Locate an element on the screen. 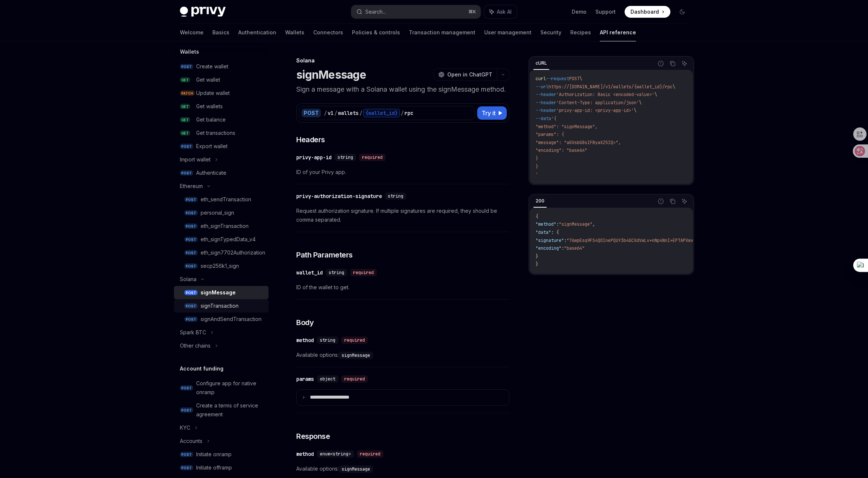  div: signAndSendTransaction is located at coordinates (231, 319).